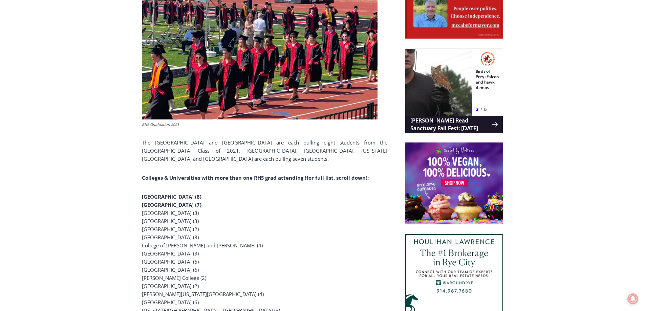 This screenshot has height=311, width=645. I want to click on div: 2, so click(72, 61).